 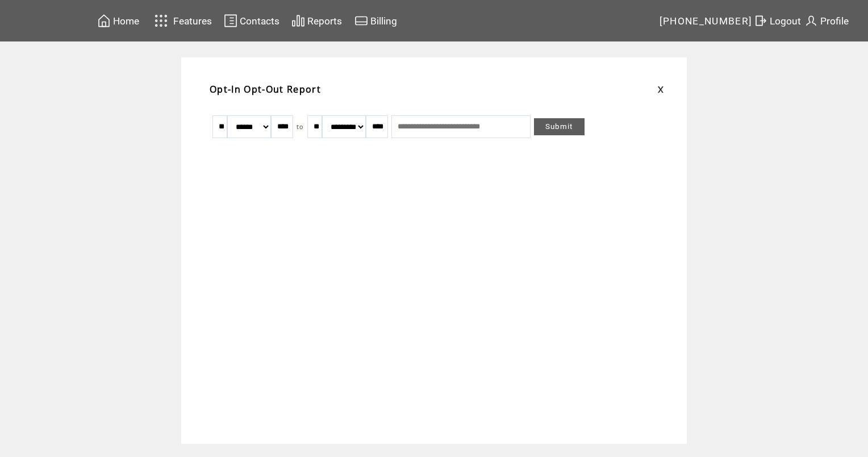 What do you see at coordinates (104, 20) in the screenshot?
I see `img: home.svg` at bounding box center [104, 20].